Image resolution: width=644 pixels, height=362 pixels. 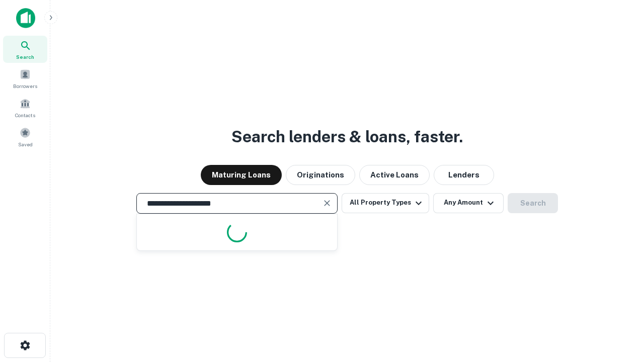 What do you see at coordinates (25, 49) in the screenshot?
I see `a: Search` at bounding box center [25, 49].